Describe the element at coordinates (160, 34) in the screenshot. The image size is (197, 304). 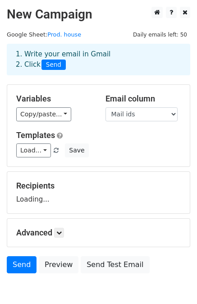
I see `a: Daily emails left: 50` at that location.